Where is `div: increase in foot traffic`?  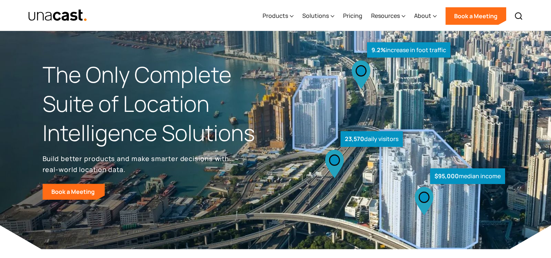
div: increase in foot traffic is located at coordinates (408, 50).